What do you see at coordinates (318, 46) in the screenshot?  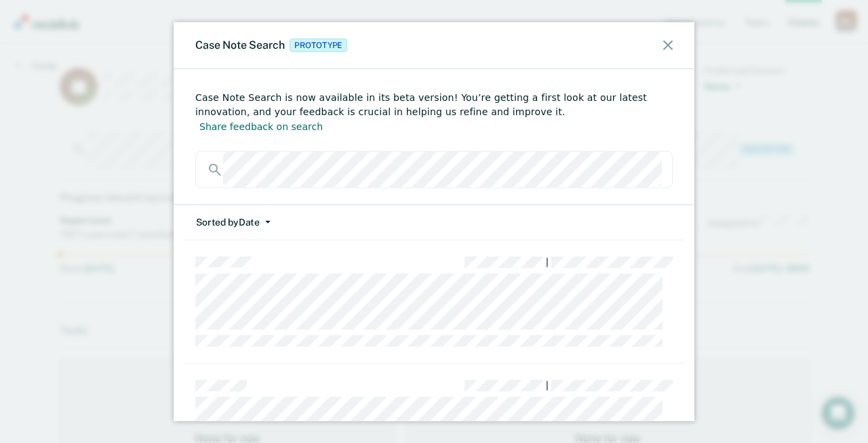 I see `span: Prototype` at bounding box center [318, 46].